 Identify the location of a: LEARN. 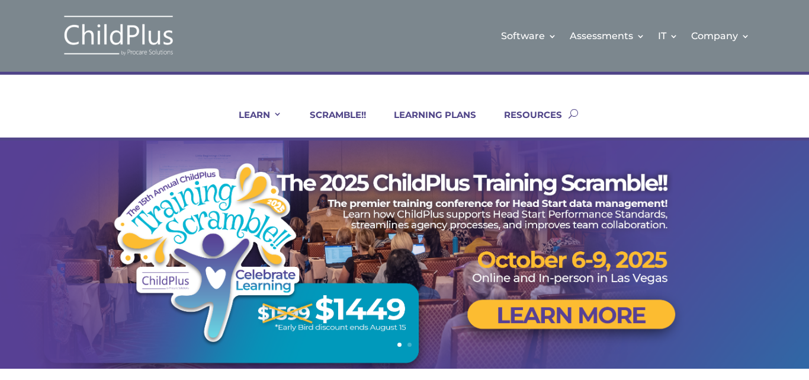
(253, 123).